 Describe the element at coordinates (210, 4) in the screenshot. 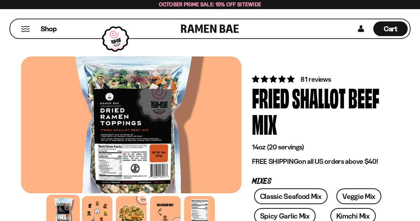

I see `span: October Prime Sale: 15% off Sitewide` at that location.